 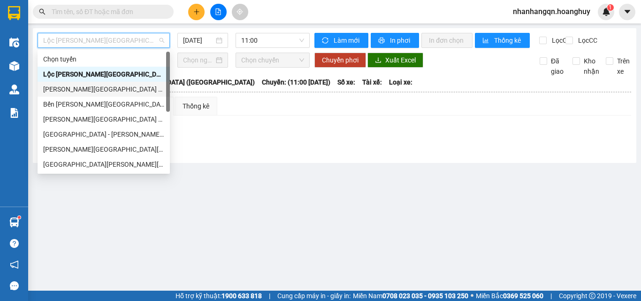 I want to click on span: plus, so click(x=197, y=12).